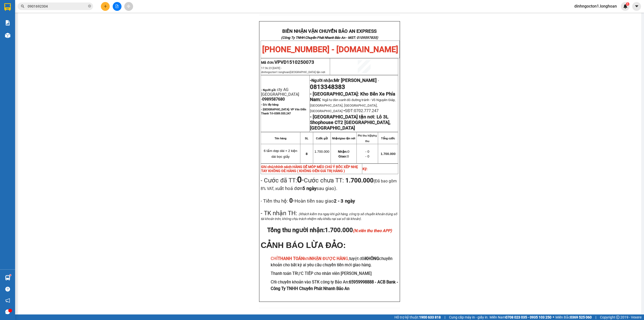  I want to click on span: HÀNG DỄ MÓP MÉO CHÚ Ý BỐC XẾP NHẸ TAY KHÔNG ĐÈ HÀNG ( KHÔNG ĐỀN GIÁ TRỊ HÀNG ), so click(309, 169).